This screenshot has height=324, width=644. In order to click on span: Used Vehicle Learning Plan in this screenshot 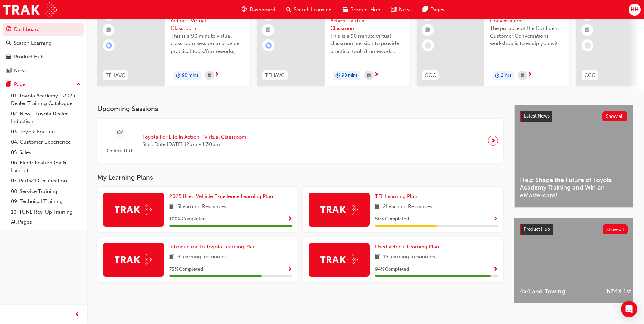, I will do `click(407, 247)`.